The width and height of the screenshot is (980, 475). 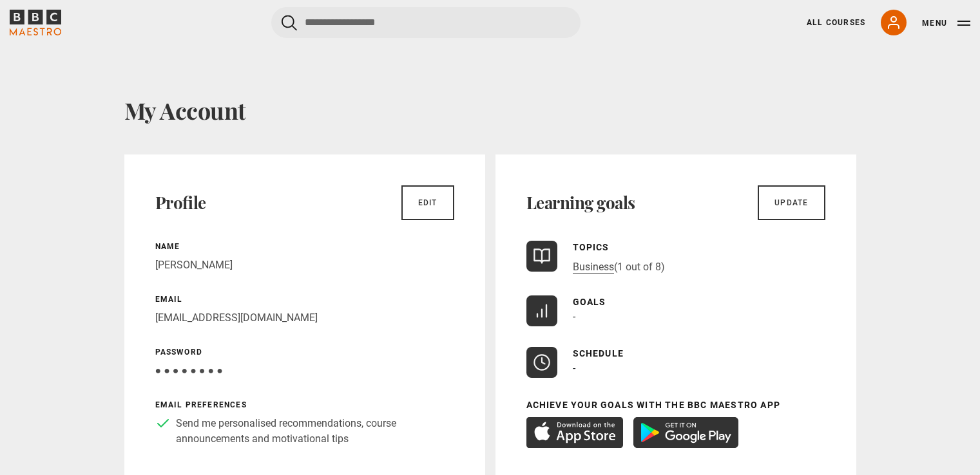 What do you see at coordinates (305, 247) in the screenshot?
I see `p: Name` at bounding box center [305, 247].